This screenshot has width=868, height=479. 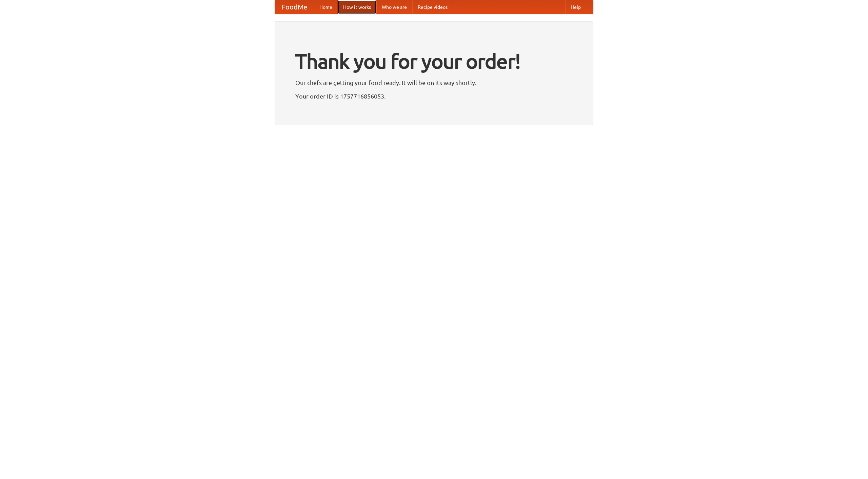 What do you see at coordinates (357, 7) in the screenshot?
I see `a: How it works` at bounding box center [357, 7].